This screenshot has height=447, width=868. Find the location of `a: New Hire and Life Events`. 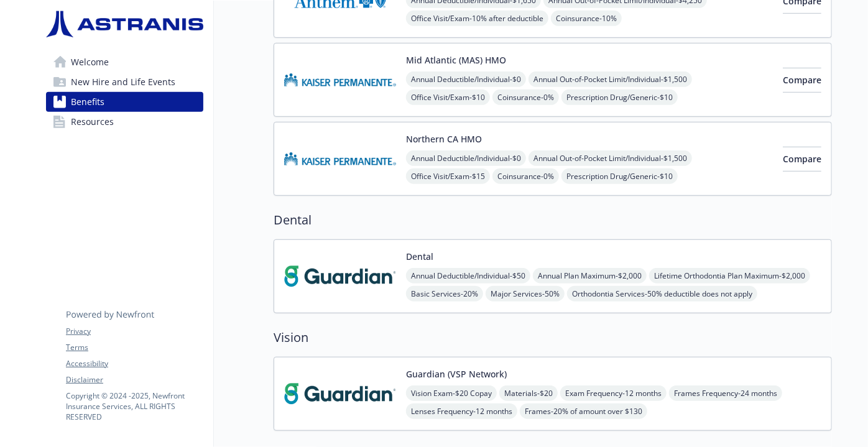

a: New Hire and Life Events is located at coordinates (125, 82).